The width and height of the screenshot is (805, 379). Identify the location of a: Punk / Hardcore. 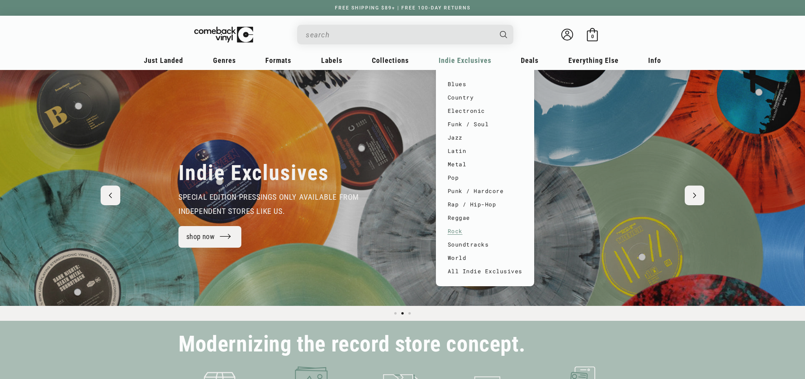
(485, 191).